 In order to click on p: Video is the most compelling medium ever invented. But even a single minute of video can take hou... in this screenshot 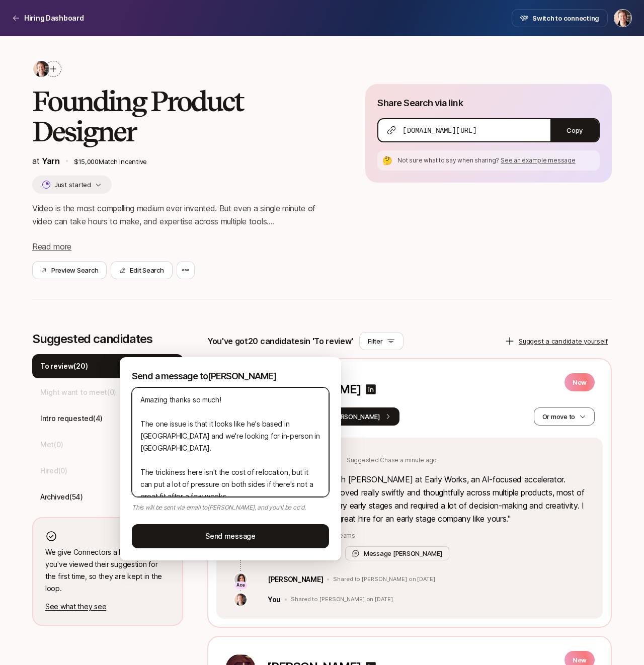, I will do `click(182, 215)`.